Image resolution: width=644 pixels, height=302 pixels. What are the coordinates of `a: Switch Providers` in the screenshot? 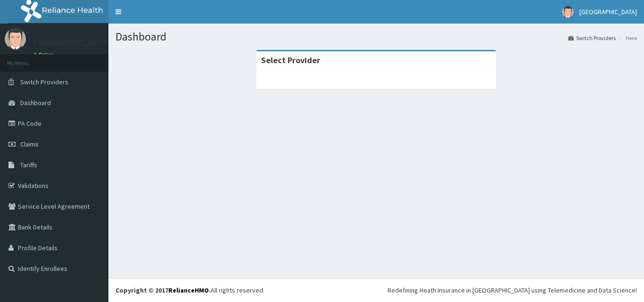 It's located at (592, 38).